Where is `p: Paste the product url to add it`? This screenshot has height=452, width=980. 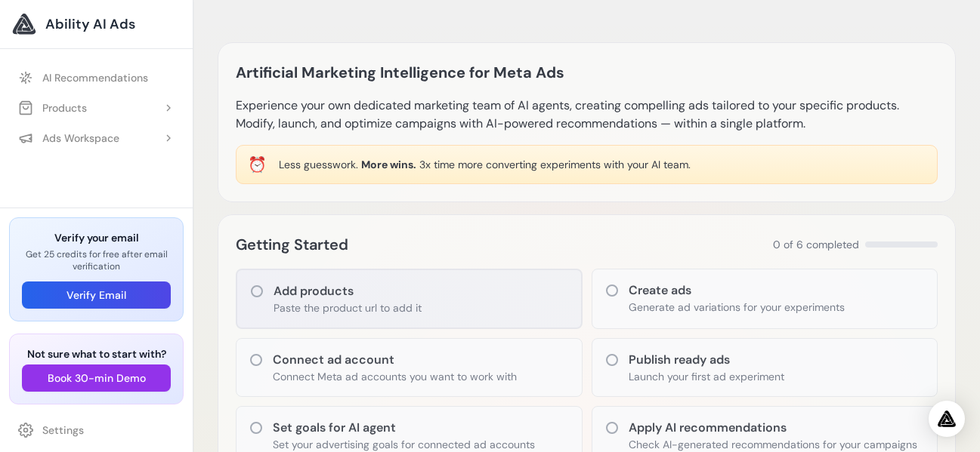
p: Paste the product url to add it is located at coordinates (347, 308).